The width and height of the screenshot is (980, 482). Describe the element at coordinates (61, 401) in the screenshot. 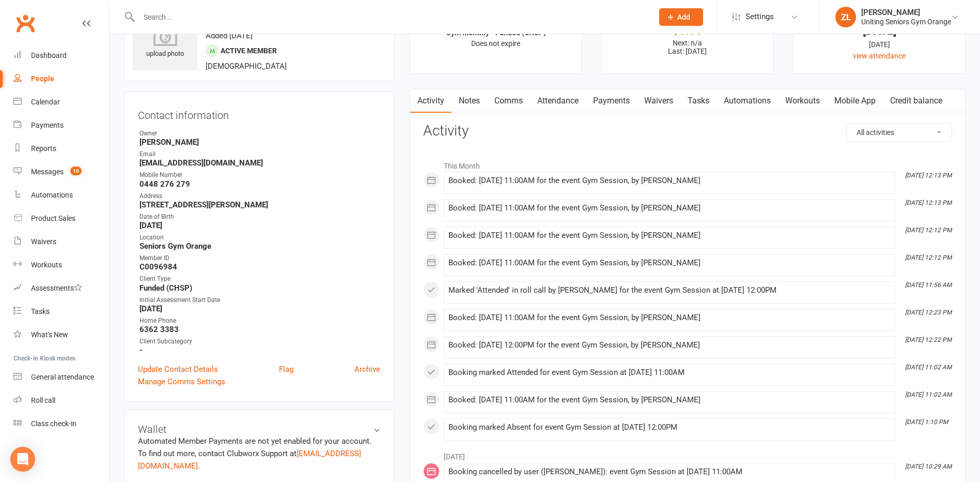

I see `a: Roll call` at that location.